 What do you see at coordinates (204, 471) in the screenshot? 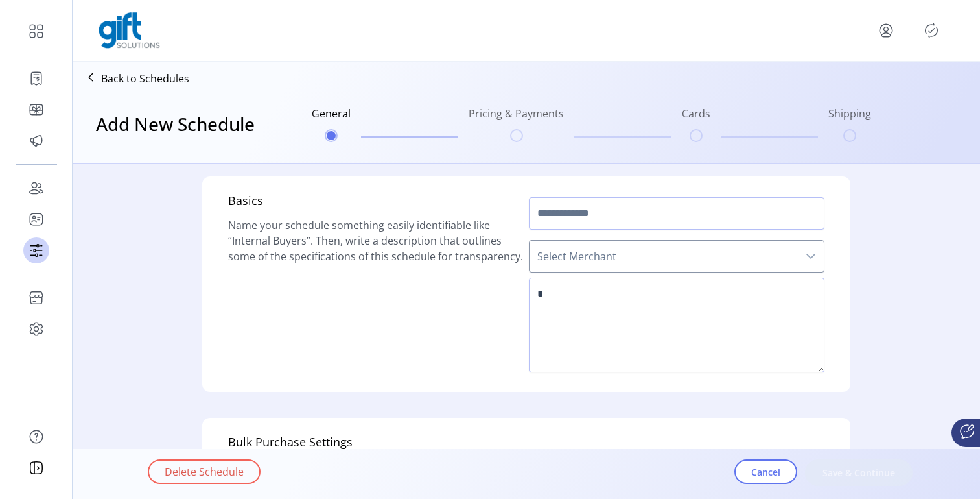
I see `button: Delete Schedule` at bounding box center [204, 471].